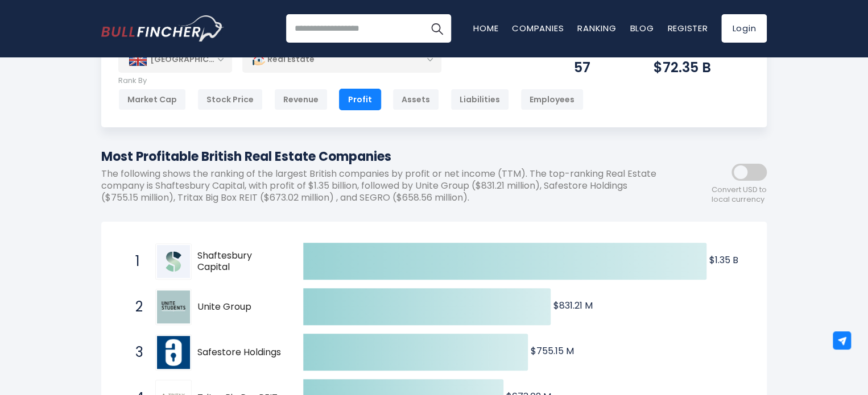  I want to click on button: Search, so click(436, 29).